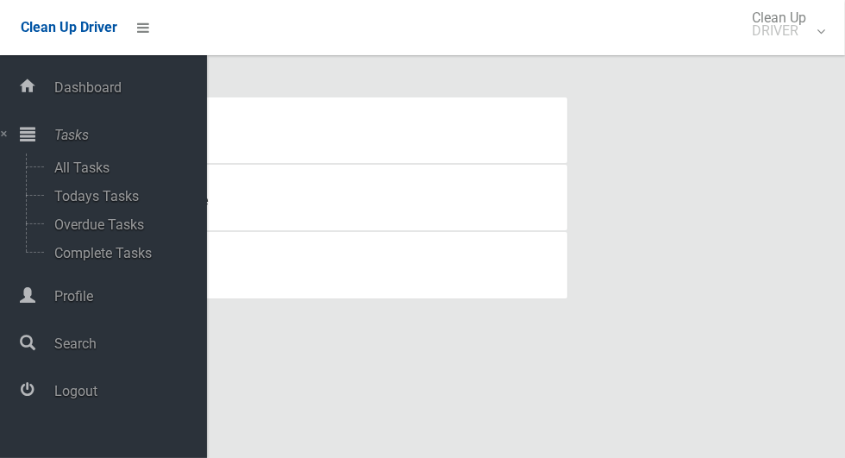  I want to click on span: Overdue Tasks, so click(121, 224).